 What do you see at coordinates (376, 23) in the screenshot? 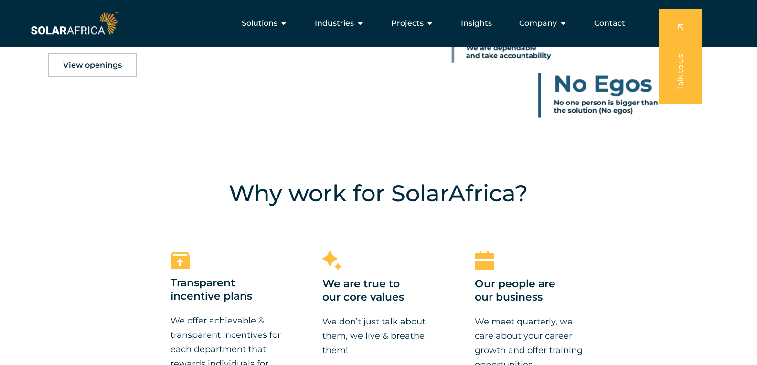
I see `nav: Menu` at bounding box center [376, 23].